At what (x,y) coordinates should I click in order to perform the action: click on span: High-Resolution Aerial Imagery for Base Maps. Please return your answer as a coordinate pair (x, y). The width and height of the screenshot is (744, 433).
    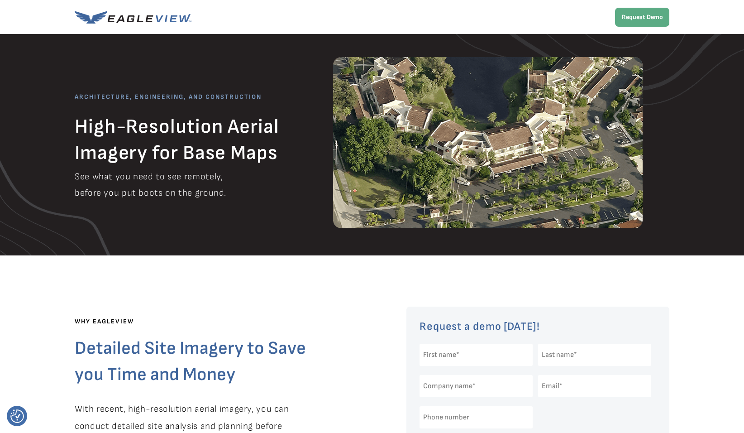
    Looking at the image, I should click on (177, 139).